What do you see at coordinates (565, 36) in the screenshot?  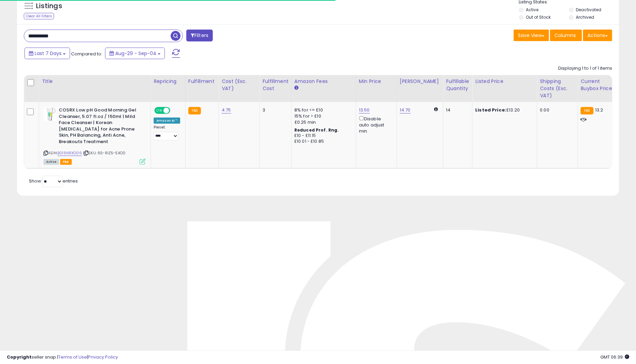 I see `span: Columns` at bounding box center [565, 36].